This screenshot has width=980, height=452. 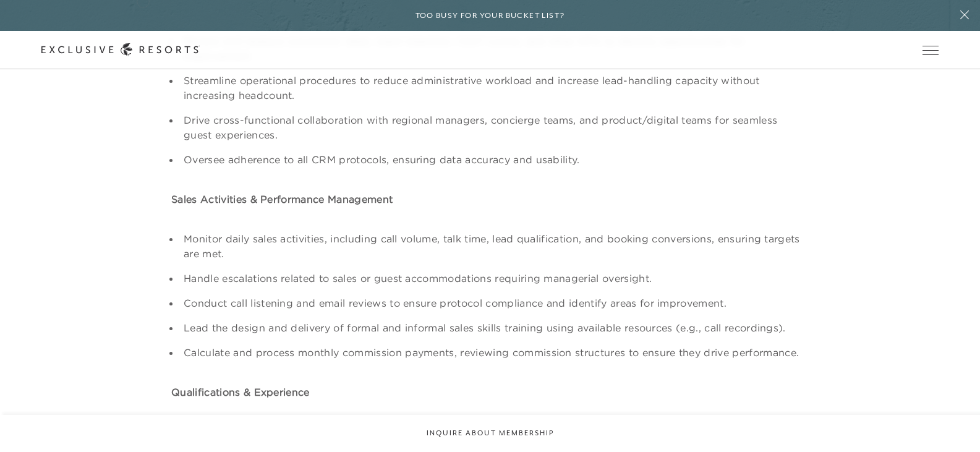 What do you see at coordinates (494, 302) in the screenshot?
I see `li: Conduct call listening and email reviews to ensure protocol compliance and identify areas for imp...` at bounding box center [494, 302].